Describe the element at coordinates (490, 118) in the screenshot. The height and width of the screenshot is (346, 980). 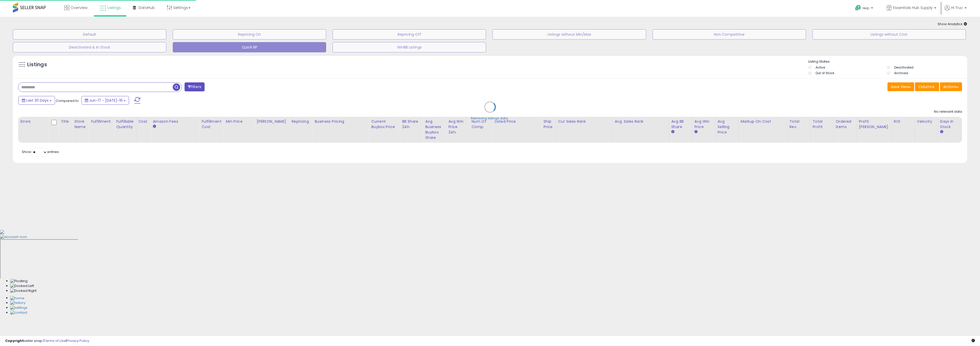
I see `div: Retrieving listings data..` at that location.